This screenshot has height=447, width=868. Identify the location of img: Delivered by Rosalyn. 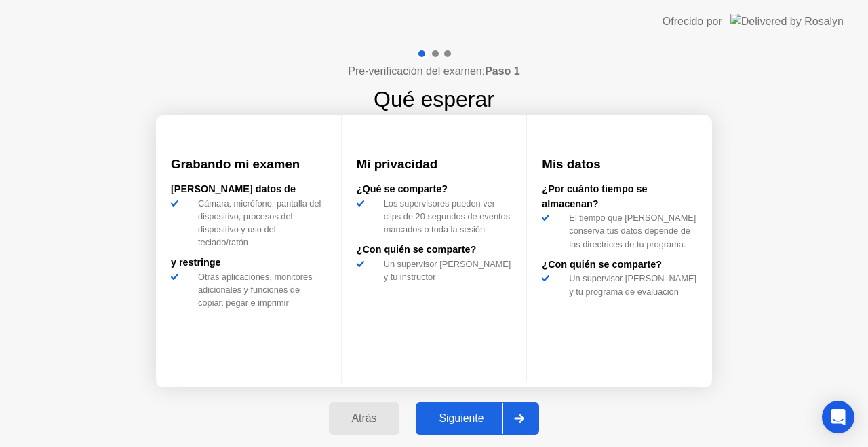
(787, 21).